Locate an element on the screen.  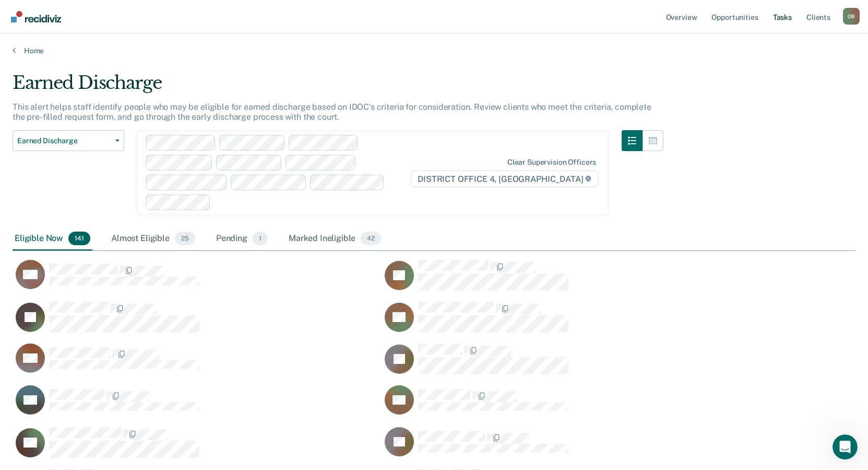
span: 1 is located at coordinates (260, 238).